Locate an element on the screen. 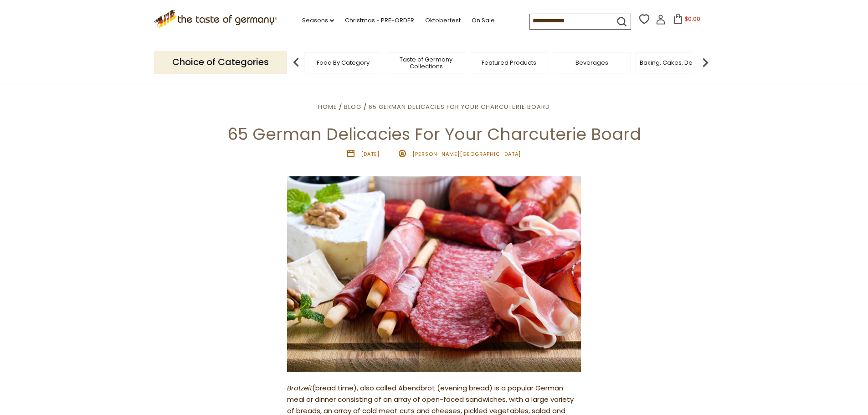 The height and width of the screenshot is (415, 868). span: Food By Category is located at coordinates (343, 63).